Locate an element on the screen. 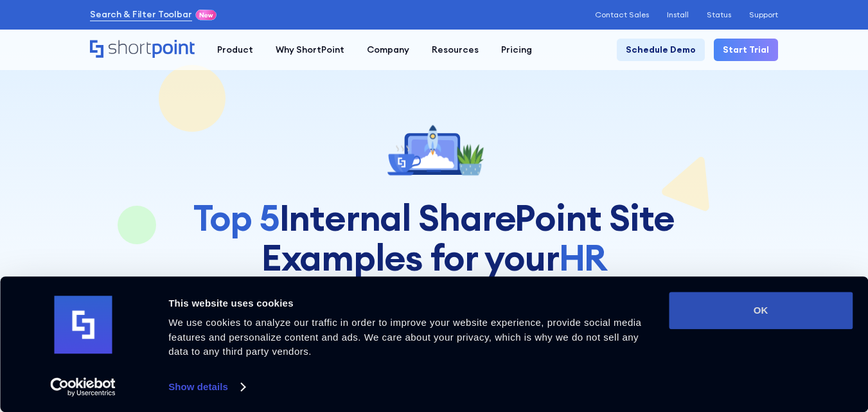 The width and height of the screenshot is (868, 412). div: Pricing is located at coordinates (516, 49).